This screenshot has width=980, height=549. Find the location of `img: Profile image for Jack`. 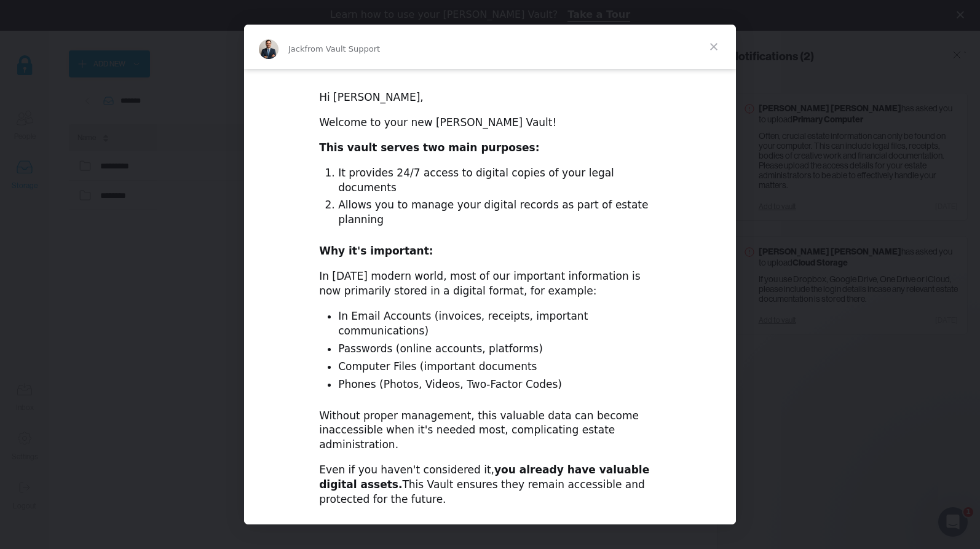

img: Profile image for Jack is located at coordinates (269, 49).